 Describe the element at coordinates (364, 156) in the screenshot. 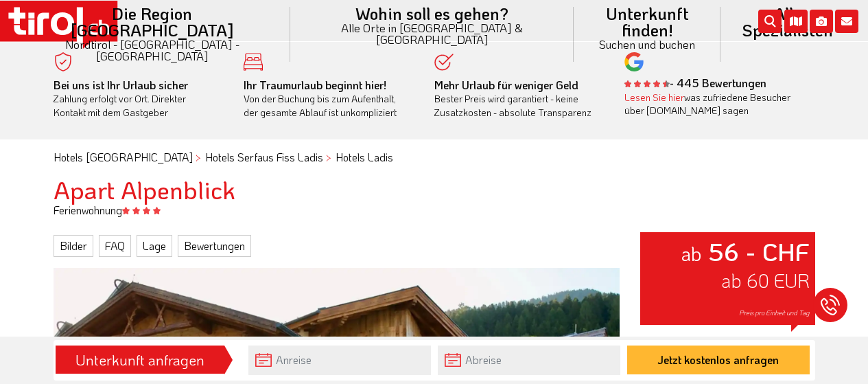

I see `a: Hotels Ladis` at that location.